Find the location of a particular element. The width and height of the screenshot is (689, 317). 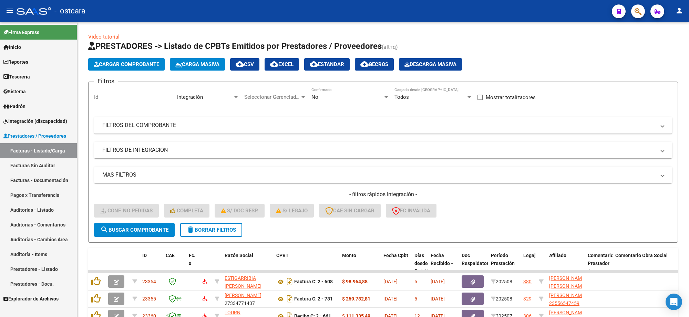

span: CSV is located at coordinates (245, 64).